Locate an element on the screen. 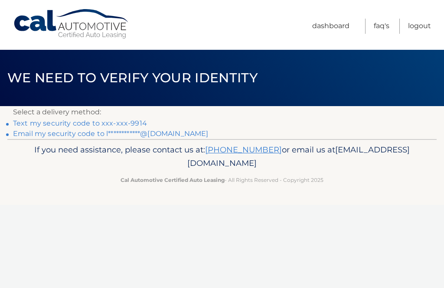 The width and height of the screenshot is (444, 288). p: Select a delivery method: is located at coordinates (222, 112).